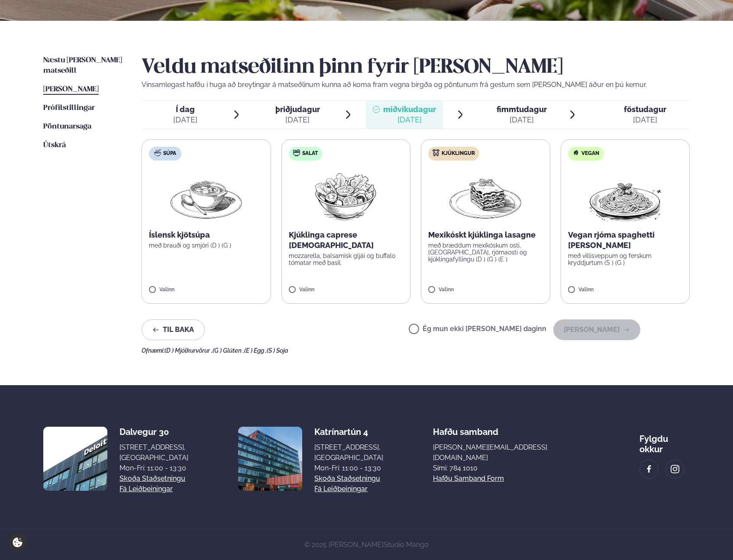 The width and height of the screenshot is (733, 560). Describe the element at coordinates (67, 126) in the screenshot. I see `span: Pöntunarsaga` at that location.